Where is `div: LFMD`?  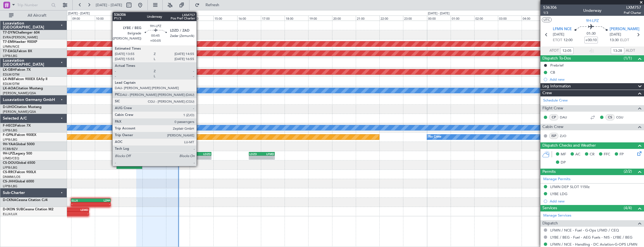 div: LFMD is located at coordinates (268, 154).